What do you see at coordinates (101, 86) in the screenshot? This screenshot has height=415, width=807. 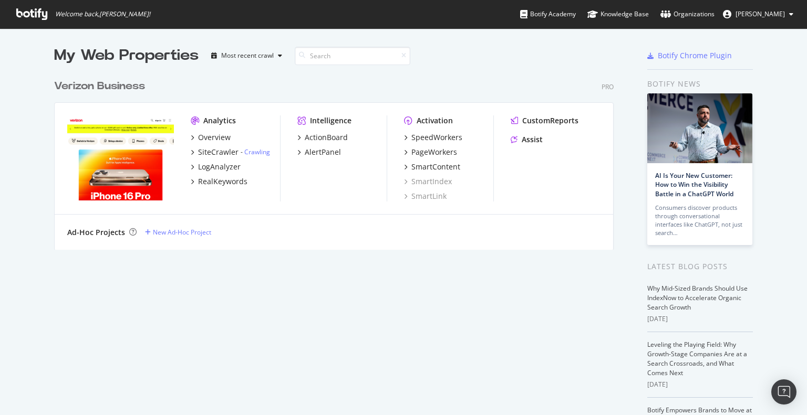 I see `a: Verizon Business` at bounding box center [101, 86].